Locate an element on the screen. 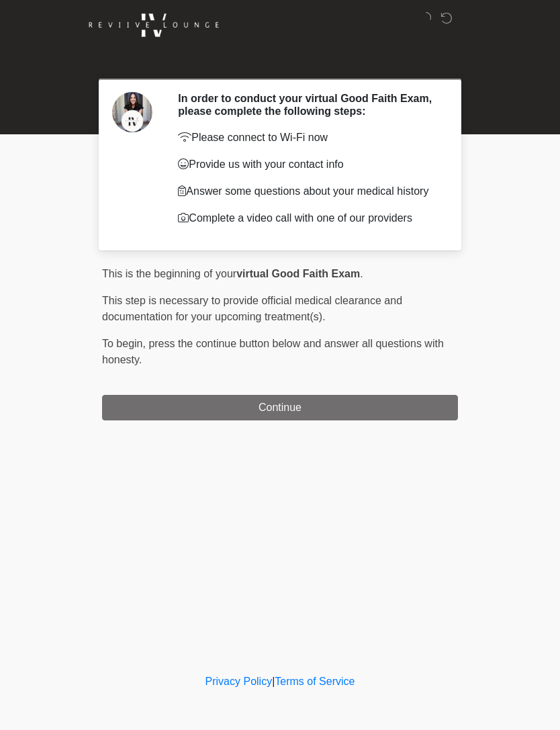 This screenshot has height=730, width=560. p: Answer some questions about your medical history is located at coordinates (308, 191).